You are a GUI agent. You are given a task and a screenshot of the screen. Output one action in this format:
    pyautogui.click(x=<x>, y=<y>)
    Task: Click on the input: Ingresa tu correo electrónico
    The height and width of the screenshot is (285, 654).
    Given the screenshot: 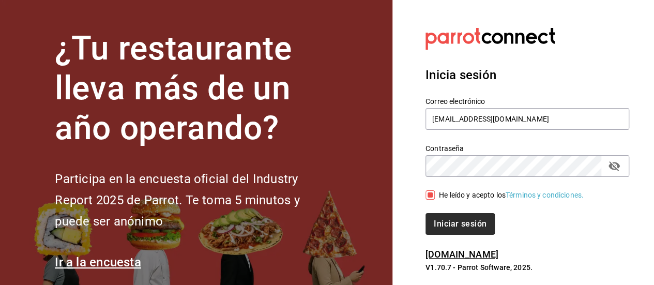 What is the action you would take?
    pyautogui.click(x=527, y=119)
    